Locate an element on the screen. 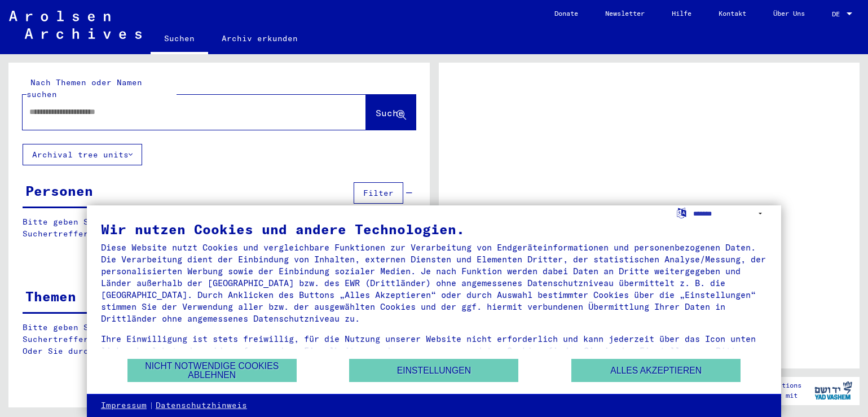 The width and height of the screenshot is (868, 417). span: Filter is located at coordinates (379, 193).